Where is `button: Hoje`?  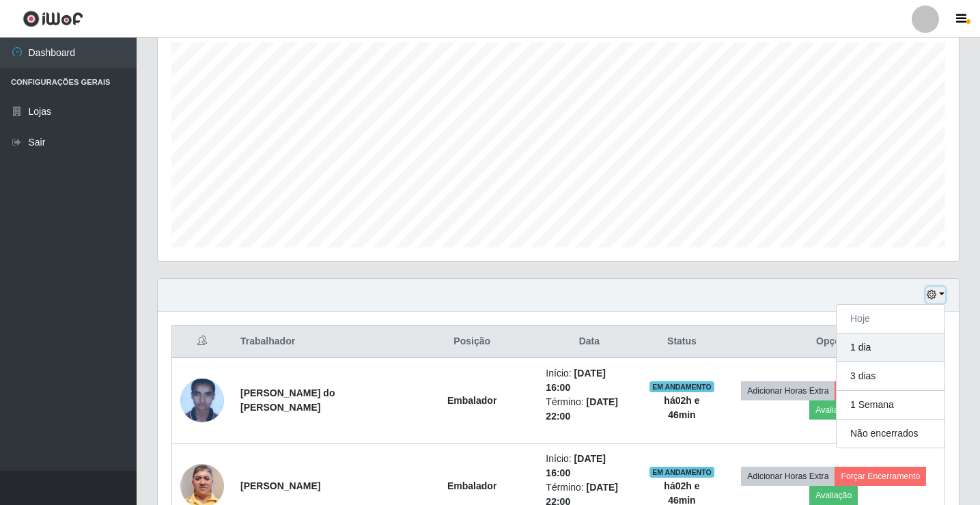
button: Hoje is located at coordinates (891, 319).